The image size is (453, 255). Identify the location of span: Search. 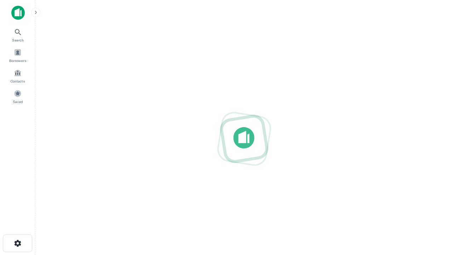
(18, 40).